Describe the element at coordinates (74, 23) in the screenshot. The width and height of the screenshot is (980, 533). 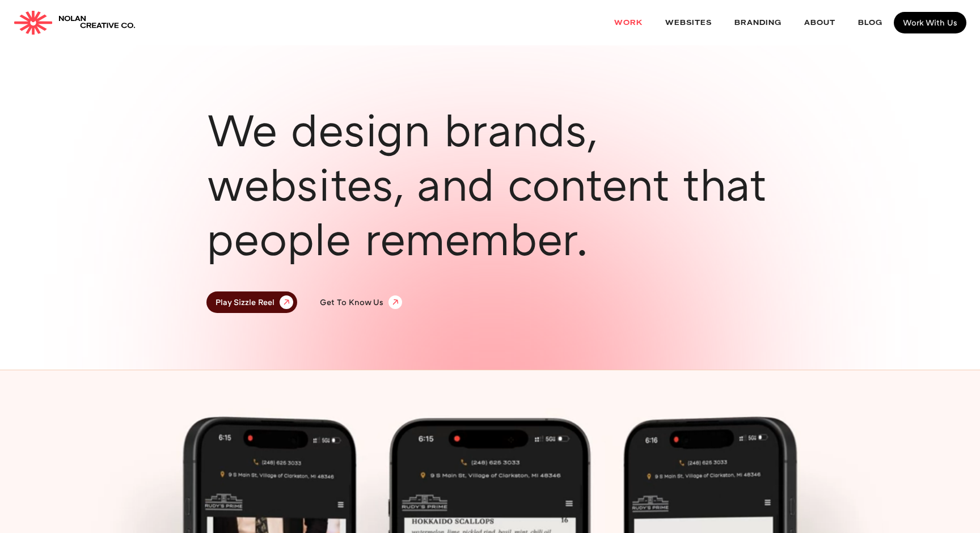
I see `a: home` at that location.